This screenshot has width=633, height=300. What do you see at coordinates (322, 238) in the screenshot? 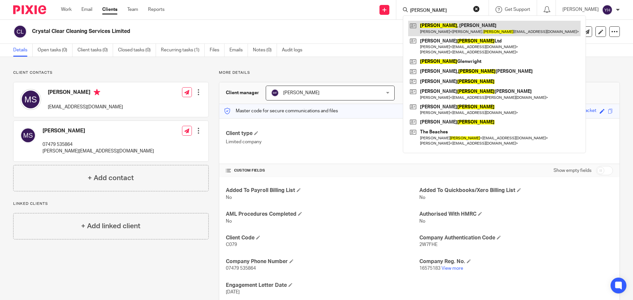
I see `h4: Client Code` at bounding box center [322, 238].